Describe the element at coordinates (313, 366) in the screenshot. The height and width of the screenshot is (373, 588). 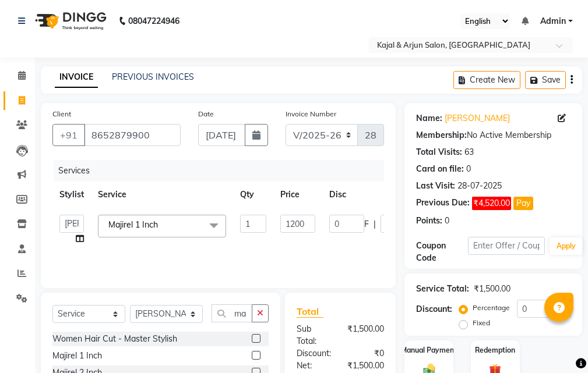
I see `div: Net:` at that location.